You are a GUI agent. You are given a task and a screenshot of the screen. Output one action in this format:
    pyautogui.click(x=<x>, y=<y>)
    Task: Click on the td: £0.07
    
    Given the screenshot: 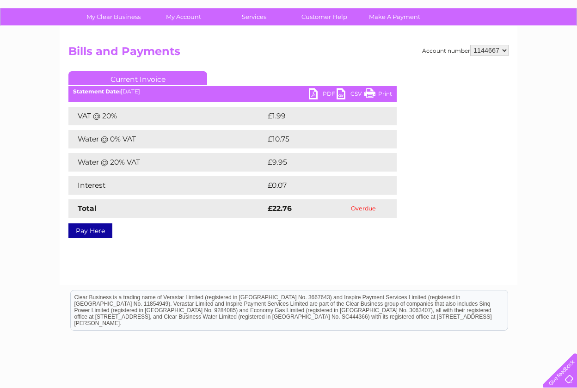 What is the action you would take?
    pyautogui.click(x=320, y=185)
    